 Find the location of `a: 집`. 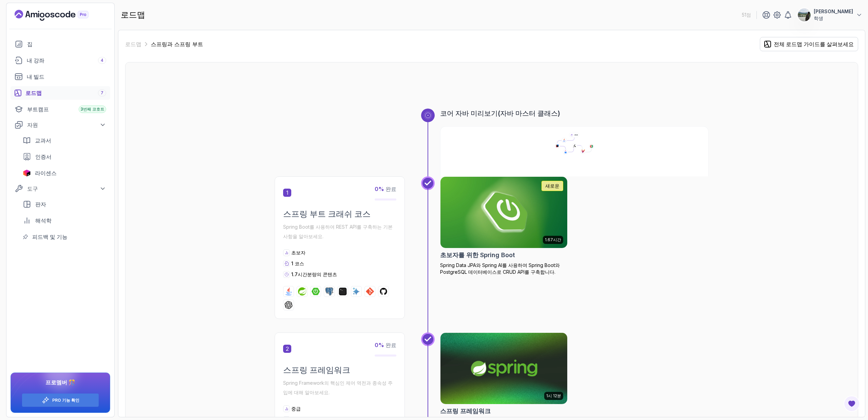

a: 집 is located at coordinates (61, 44).